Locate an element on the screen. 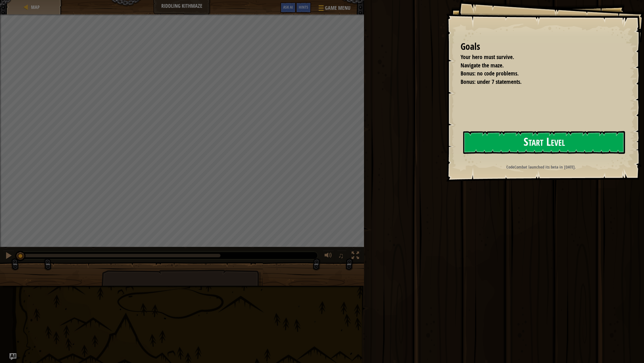 This screenshot has height=363, width=644. a: Map is located at coordinates (34, 7).